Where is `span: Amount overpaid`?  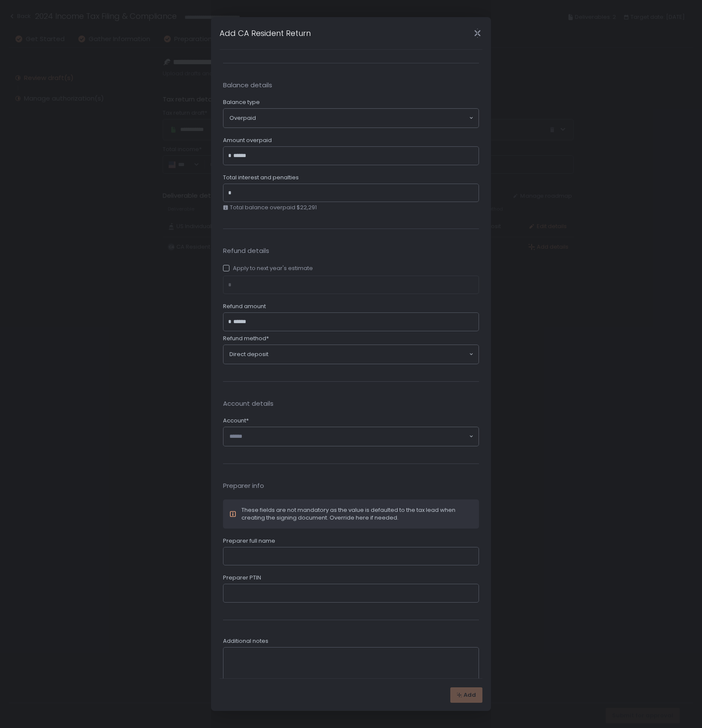 span: Amount overpaid is located at coordinates (247, 140).